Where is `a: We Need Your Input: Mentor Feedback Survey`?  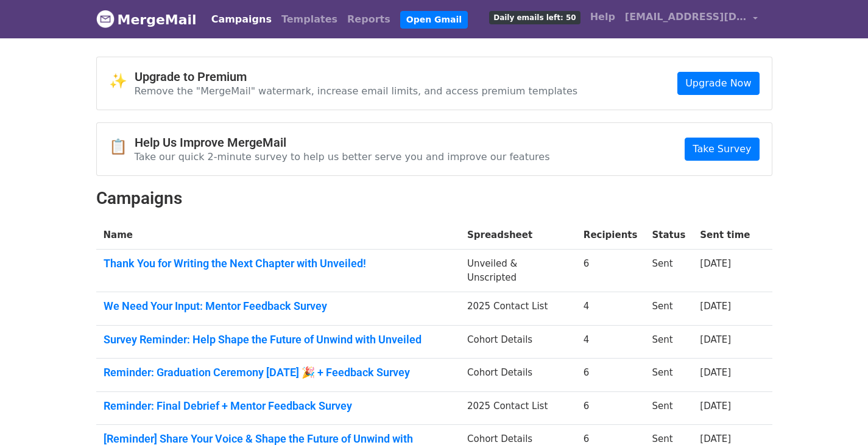 a: We Need Your Input: Mentor Feedback Survey is located at coordinates (277, 307).